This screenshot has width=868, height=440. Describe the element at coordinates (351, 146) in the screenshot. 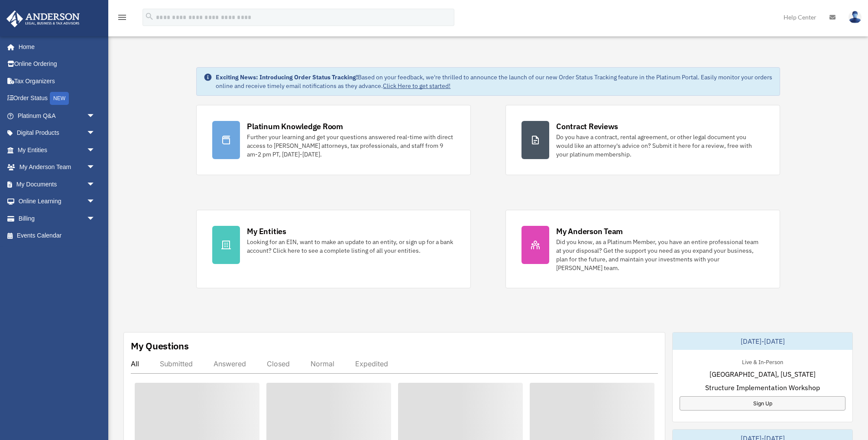

I see `div: Further your learning and get your questions answered real-time with direct access to [PERSON_NAM...` at that location.